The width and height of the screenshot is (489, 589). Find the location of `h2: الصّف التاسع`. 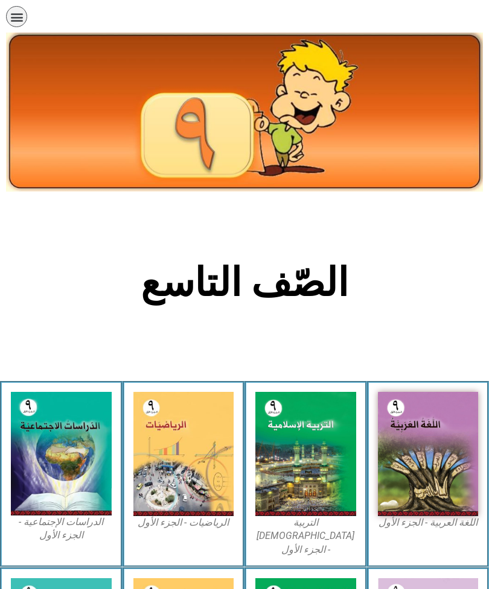

h2: الصّف التاسع is located at coordinates (244, 283).